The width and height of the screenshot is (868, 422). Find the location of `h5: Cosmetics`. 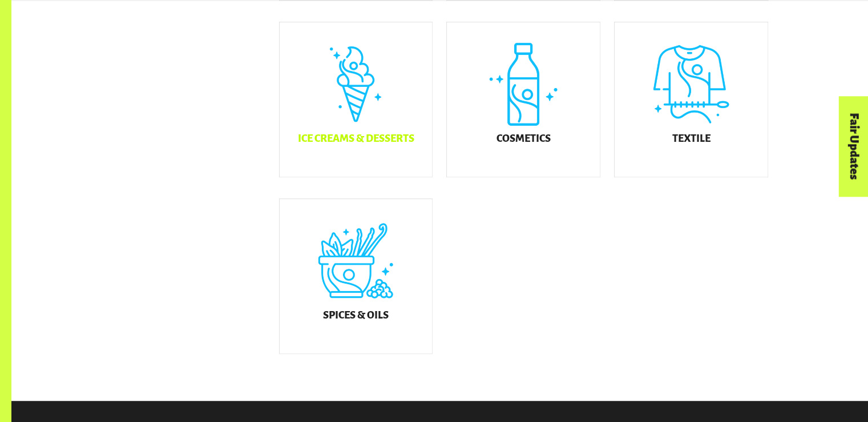

h5: Cosmetics is located at coordinates (523, 138).